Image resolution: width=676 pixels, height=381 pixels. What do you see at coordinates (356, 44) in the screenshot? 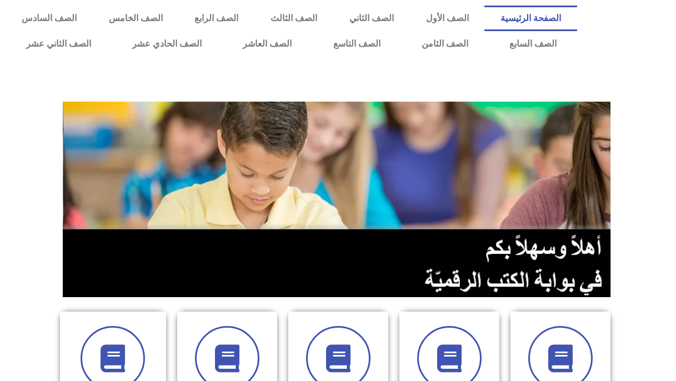
I see `a: الصف التاسع` at bounding box center [356, 44].